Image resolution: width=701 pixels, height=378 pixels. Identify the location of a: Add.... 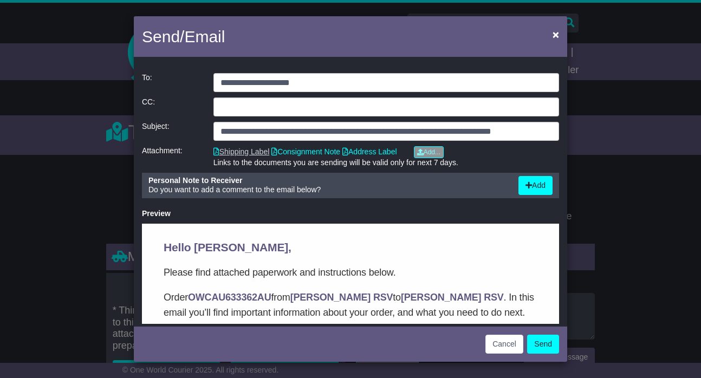
(428, 152).